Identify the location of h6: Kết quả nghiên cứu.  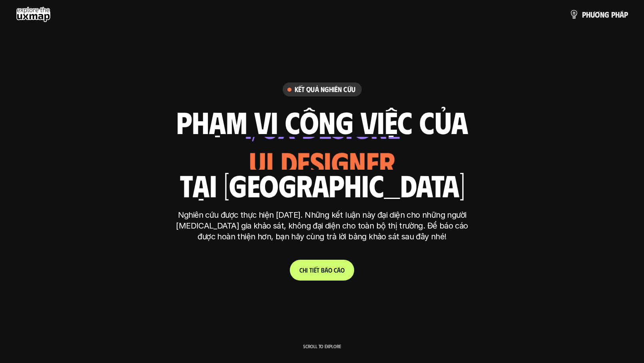
(325, 89).